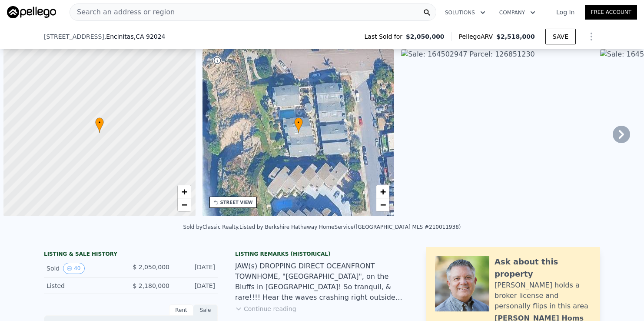 The width and height of the screenshot is (644, 321). I want to click on a: Log In, so click(565, 12).